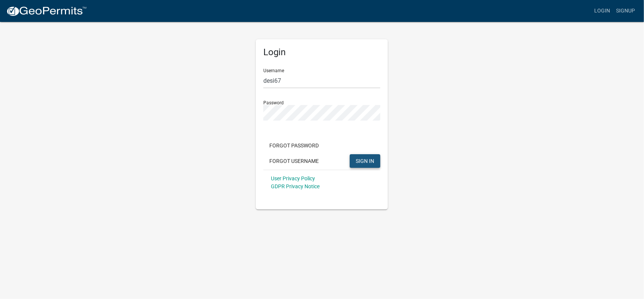  Describe the element at coordinates (322, 52) in the screenshot. I see `h5: Login` at that location.